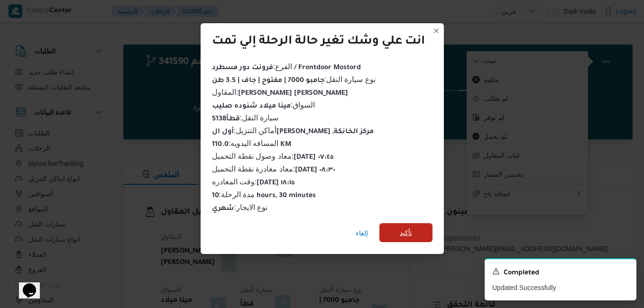 Image resolution: width=644 pixels, height=308 pixels. I want to click on span: نوع الايجار :, so click(240, 207).